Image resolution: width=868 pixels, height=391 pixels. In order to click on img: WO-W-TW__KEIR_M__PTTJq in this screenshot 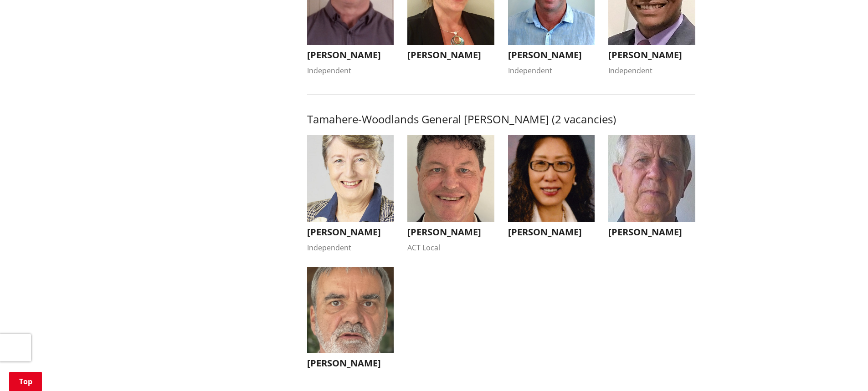, I will do `click(651, 179)`.